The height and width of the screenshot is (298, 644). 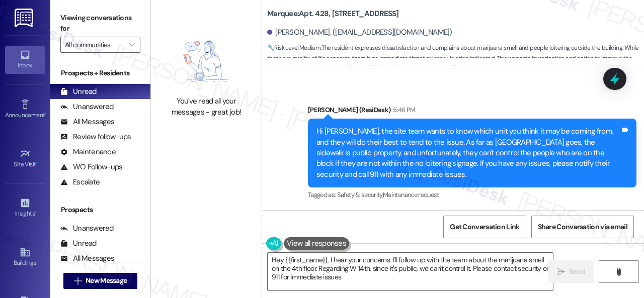 I want to click on span: Safety & security ,, so click(x=360, y=195).